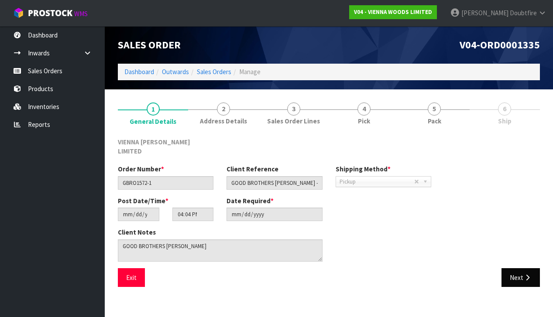  I want to click on a: Dashboard, so click(139, 72).